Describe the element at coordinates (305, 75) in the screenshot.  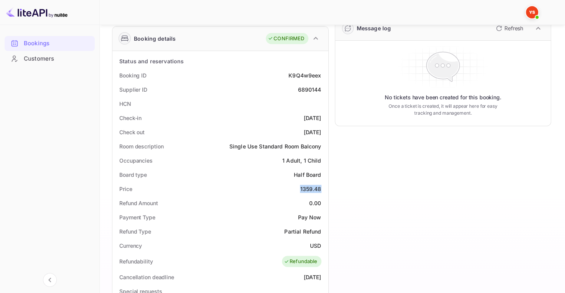
I see `ya-tr-span: K9Q4w9eex` at that location.